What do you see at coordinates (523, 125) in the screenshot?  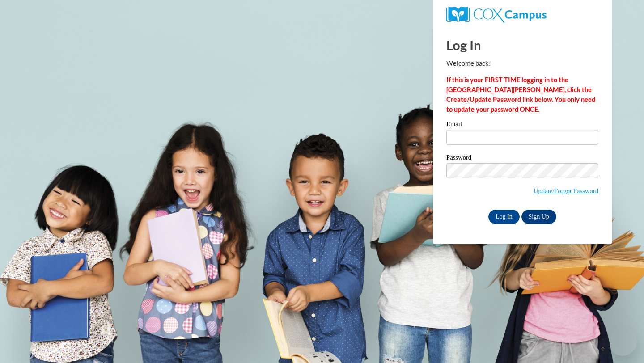 I see `label: Email` at bounding box center [523, 125].